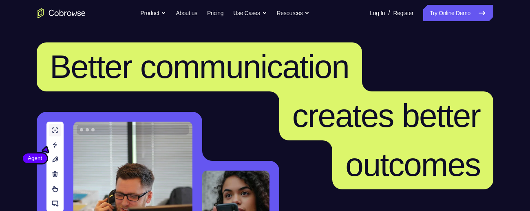  What do you see at coordinates (412, 164) in the screenshot?
I see `span: outcomes` at bounding box center [412, 164].